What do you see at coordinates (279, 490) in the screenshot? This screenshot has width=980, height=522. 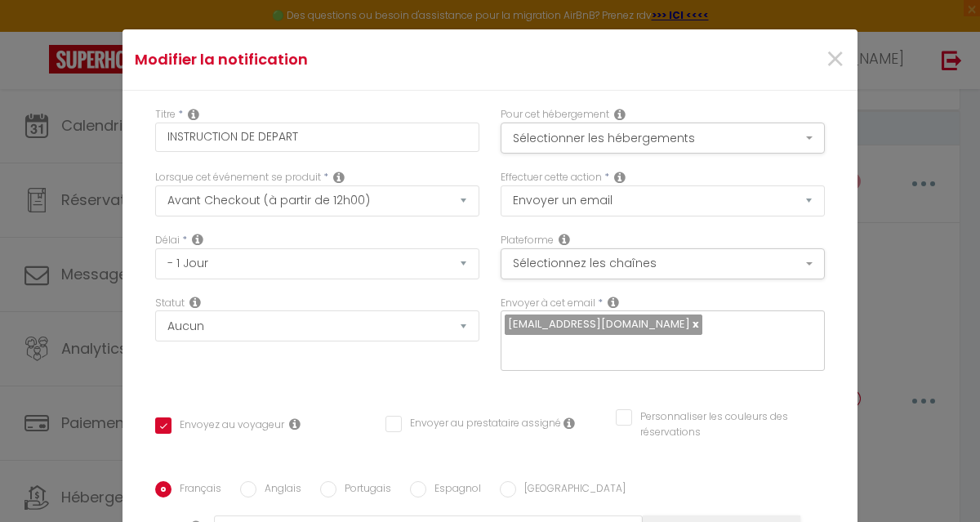 I see `label: Anglais` at bounding box center [279, 490].